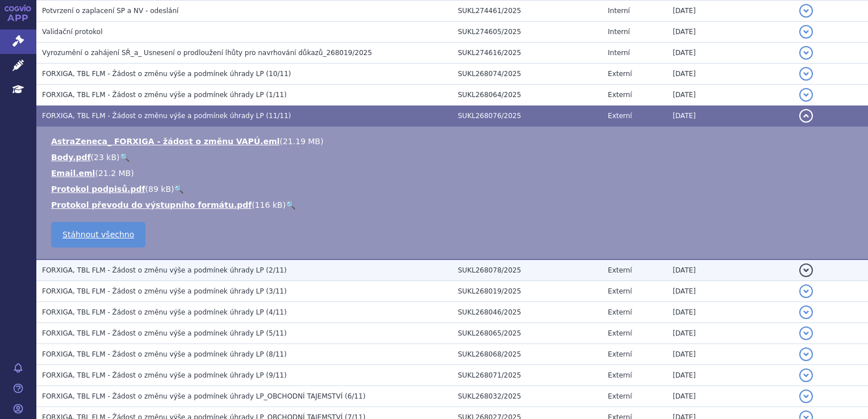 The width and height of the screenshot is (868, 419). What do you see at coordinates (72, 32) in the screenshot?
I see `span: Validační protokol` at bounding box center [72, 32].